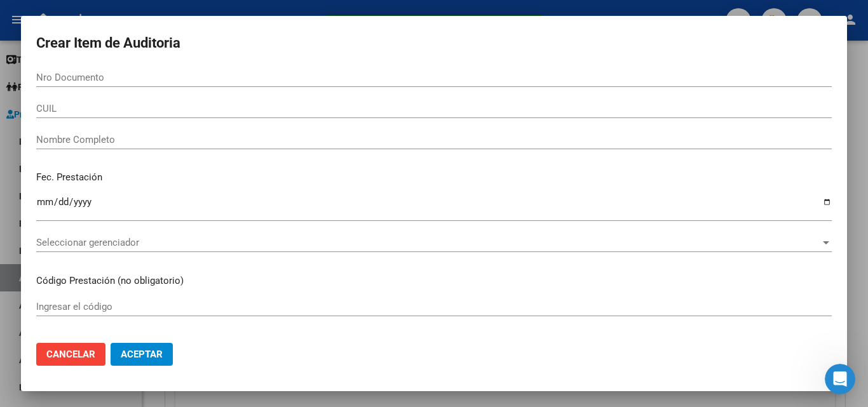  I want to click on p: Fec. Prestación, so click(434, 177).